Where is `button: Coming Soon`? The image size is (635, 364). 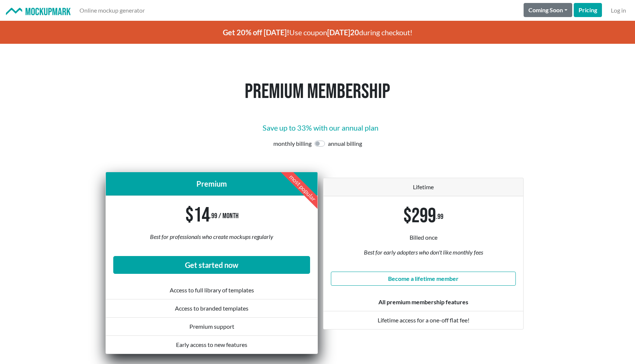
button: Coming Soon is located at coordinates (548, 10).